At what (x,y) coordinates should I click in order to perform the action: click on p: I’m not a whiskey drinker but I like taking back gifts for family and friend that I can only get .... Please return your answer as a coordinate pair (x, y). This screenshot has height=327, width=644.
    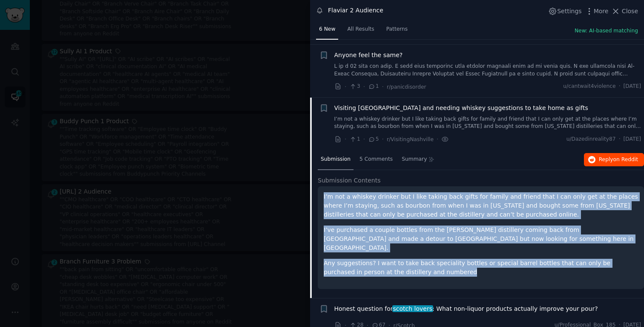
    Looking at the image, I should click on (481, 206).